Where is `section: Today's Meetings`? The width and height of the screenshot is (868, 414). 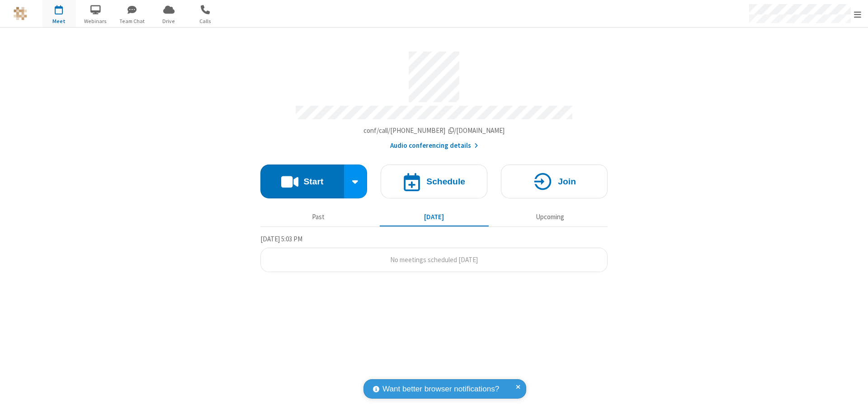 section: Today's Meetings is located at coordinates (434, 253).